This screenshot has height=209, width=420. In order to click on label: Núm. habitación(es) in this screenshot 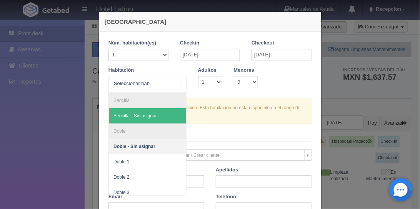, I will do `click(132, 43)`.